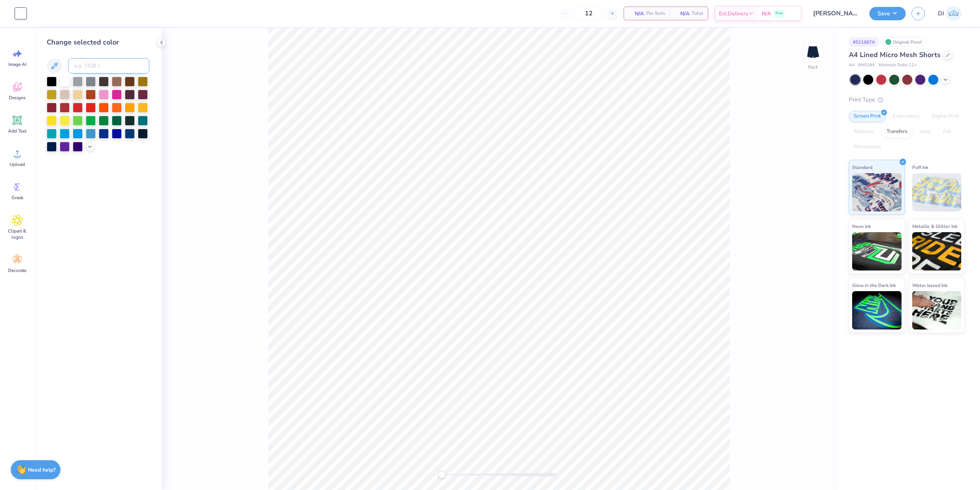 This screenshot has width=980, height=490. I want to click on span: Decorate, so click(17, 270).